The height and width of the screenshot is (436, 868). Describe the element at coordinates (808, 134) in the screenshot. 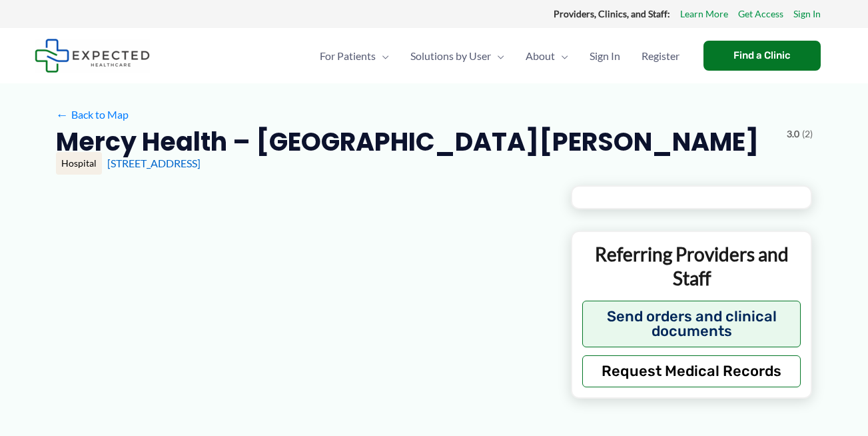

I see `span: (2)` at that location.